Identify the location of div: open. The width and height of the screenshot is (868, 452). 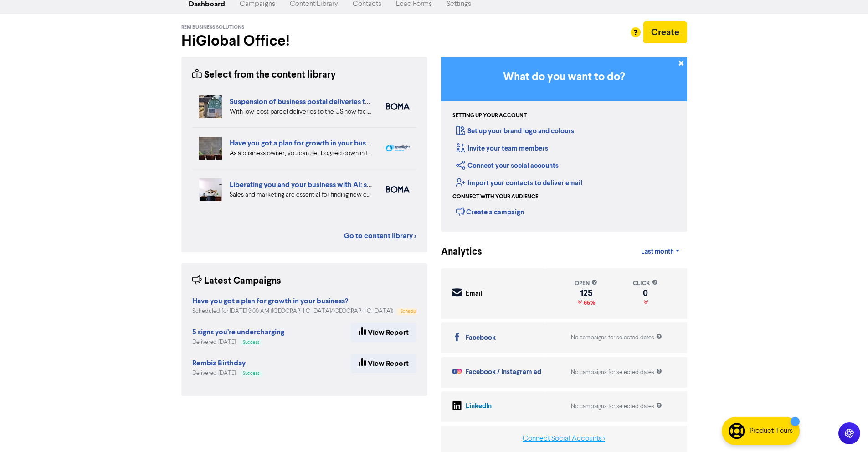
(586, 283).